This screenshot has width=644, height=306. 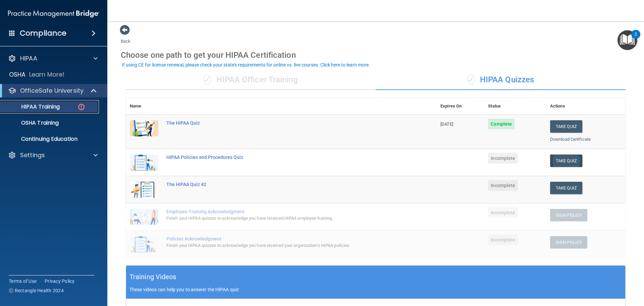 I want to click on div: The HIPAA Quiz #2, so click(x=284, y=184).